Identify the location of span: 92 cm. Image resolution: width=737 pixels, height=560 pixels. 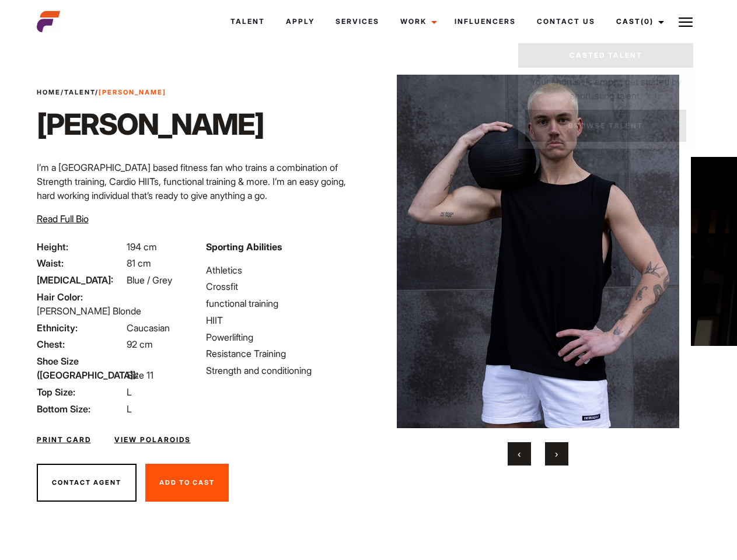
(139, 345).